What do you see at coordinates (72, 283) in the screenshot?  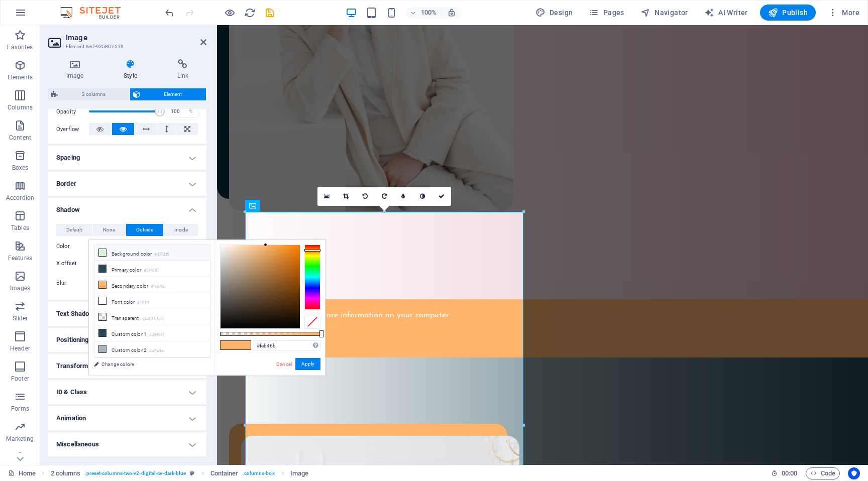 I see `label: Blur` at bounding box center [72, 283].